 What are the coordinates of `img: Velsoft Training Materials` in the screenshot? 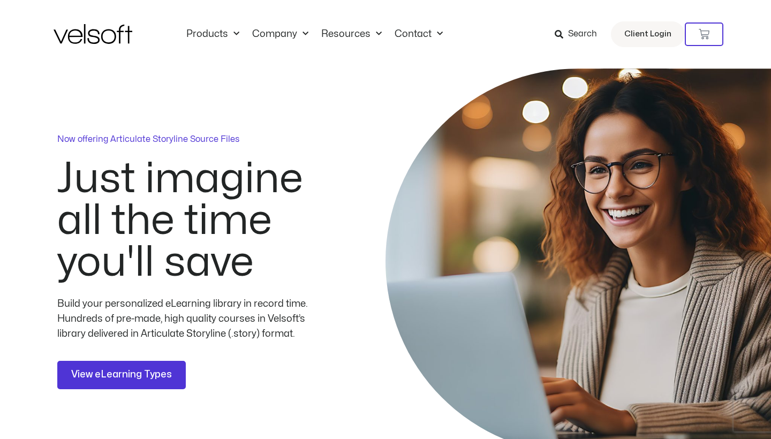 It's located at (93, 34).